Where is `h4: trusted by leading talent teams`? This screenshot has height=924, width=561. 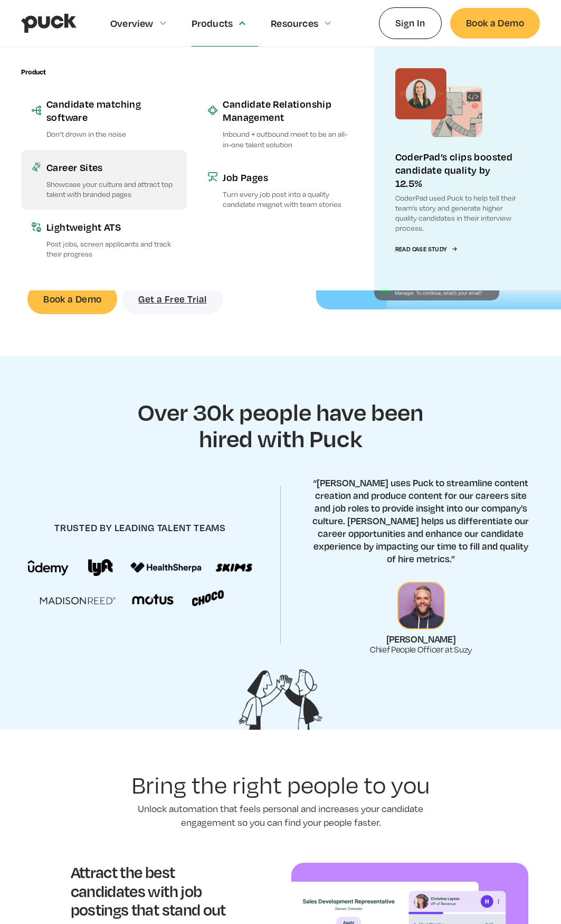 h4: trusted by leading talent teams is located at coordinates (140, 528).